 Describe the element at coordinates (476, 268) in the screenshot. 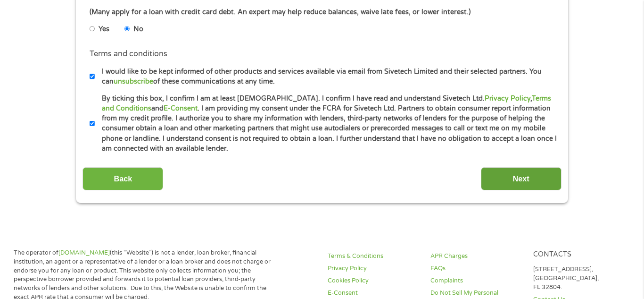

I see `a: FAQs` at that location.